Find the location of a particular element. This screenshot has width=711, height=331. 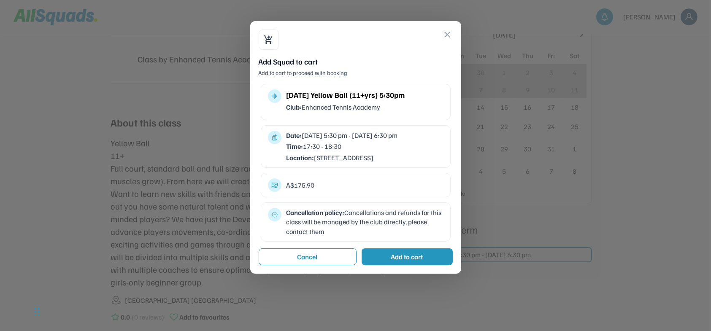

strong: Time: is located at coordinates (295, 146).